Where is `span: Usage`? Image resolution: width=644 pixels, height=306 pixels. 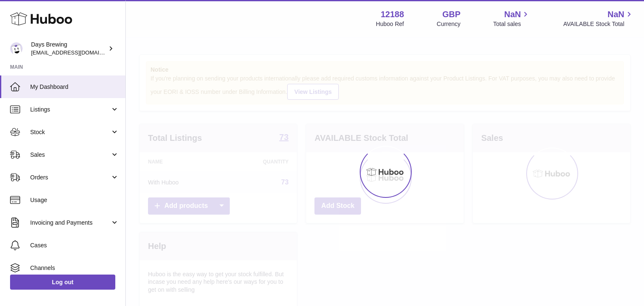 span: Usage is located at coordinates (75, 200).